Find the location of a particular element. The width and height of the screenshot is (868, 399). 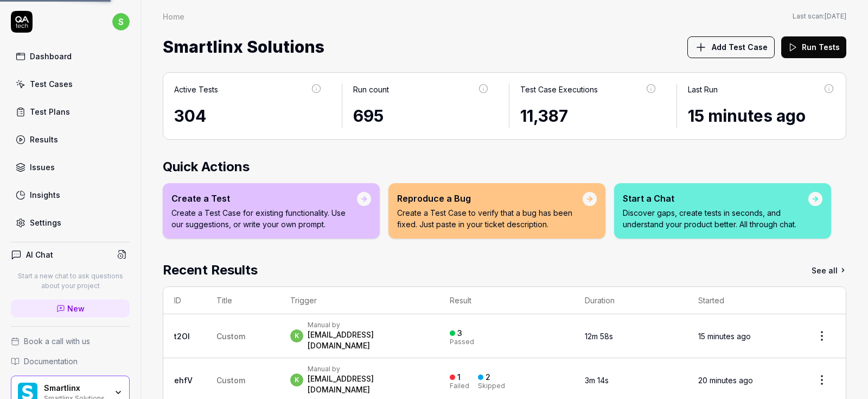

div: Results is located at coordinates (44, 139).